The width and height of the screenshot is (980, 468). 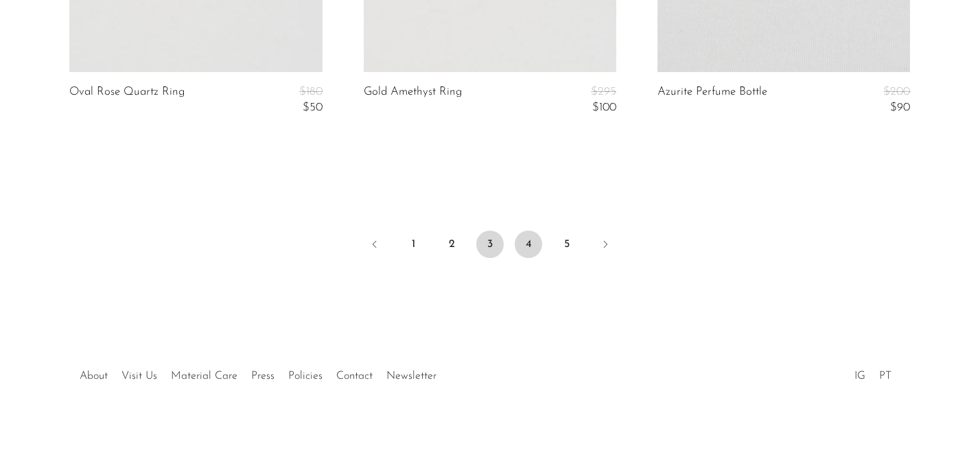 What do you see at coordinates (263, 377) in the screenshot?
I see `a: Press` at bounding box center [263, 377].